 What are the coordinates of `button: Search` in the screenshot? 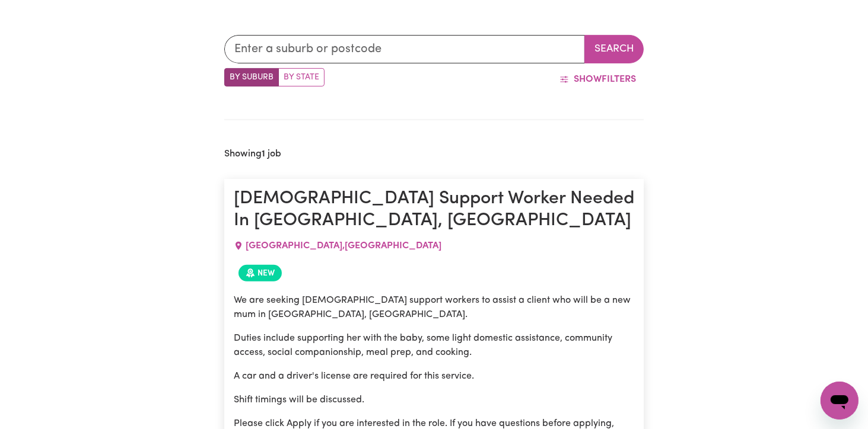 It's located at (614, 49).